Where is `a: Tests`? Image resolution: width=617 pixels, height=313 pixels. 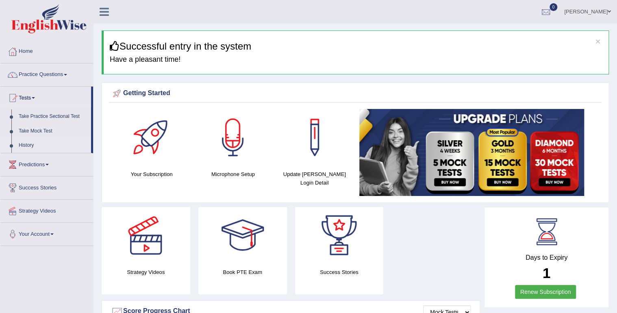
a: Tests is located at coordinates (46, 97).